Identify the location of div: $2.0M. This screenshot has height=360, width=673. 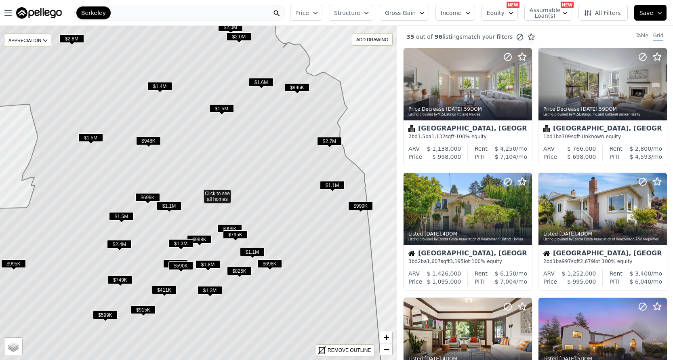
(239, 38).